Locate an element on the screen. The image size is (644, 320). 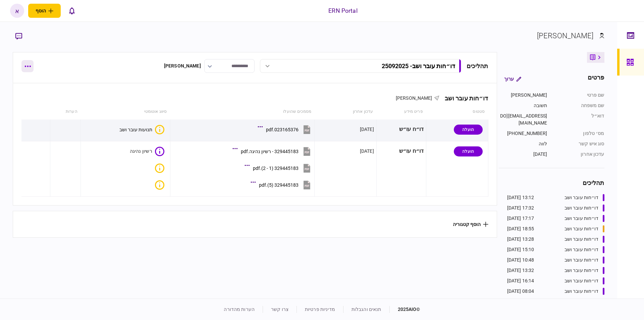
div: 329445183 (5).pdf is located at coordinates (279, 185).